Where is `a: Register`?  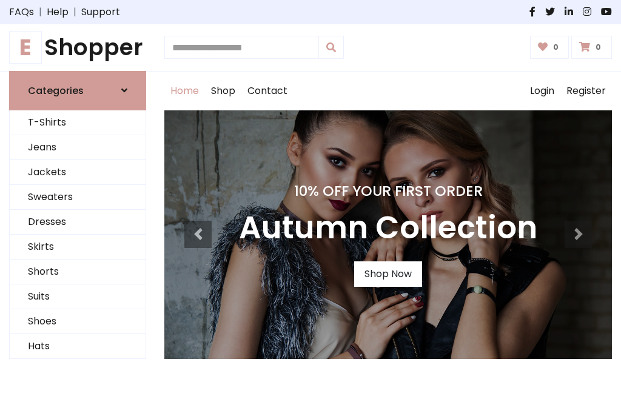
a: Register is located at coordinates (586, 91).